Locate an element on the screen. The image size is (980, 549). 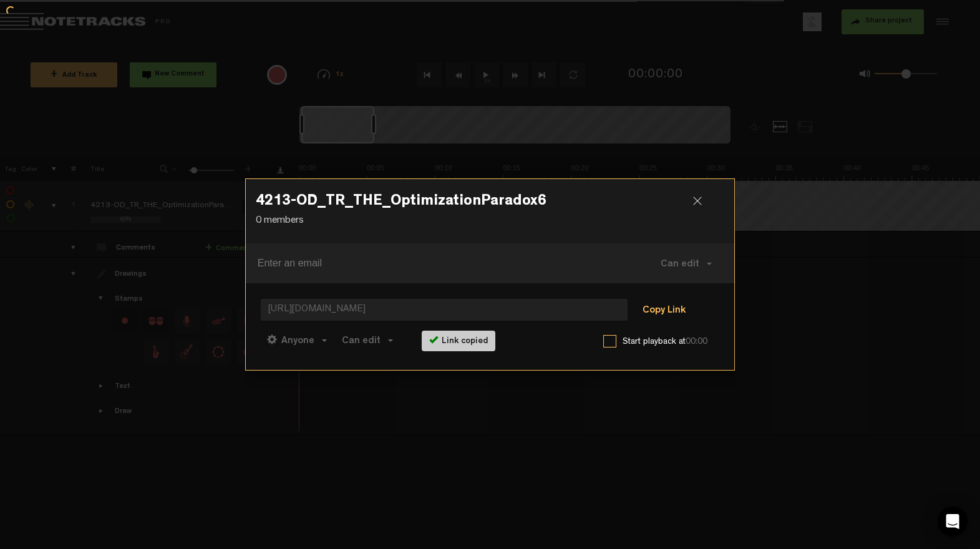
input: Enter an email is located at coordinates (442, 263).